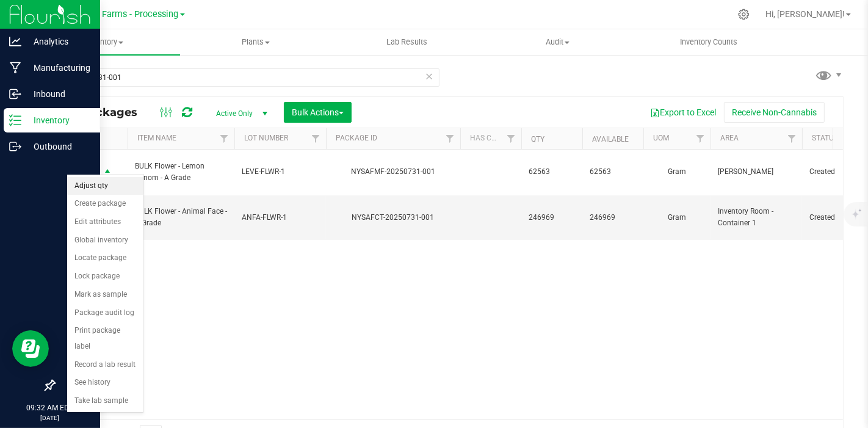  What do you see at coordinates (58, 94) in the screenshot?
I see `p: Inbound` at bounding box center [58, 94].